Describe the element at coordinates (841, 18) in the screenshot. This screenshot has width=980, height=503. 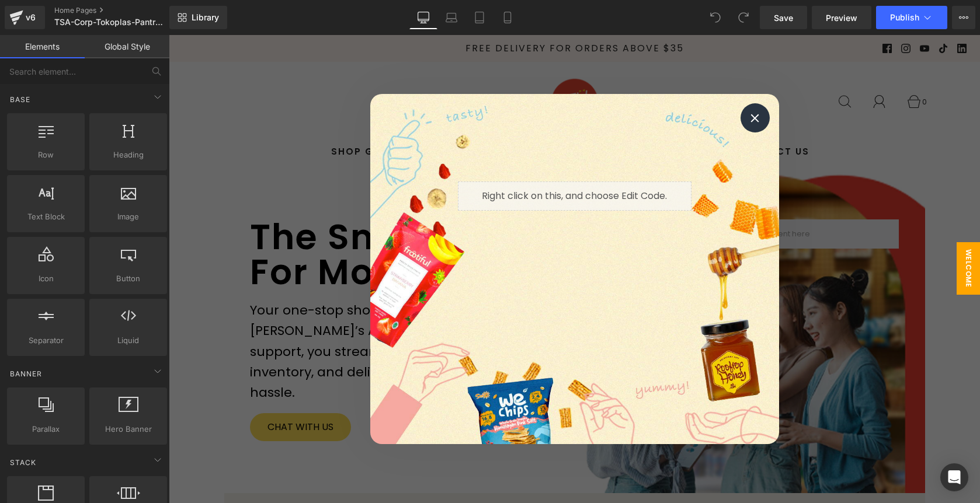
I see `span: Preview` at that location.